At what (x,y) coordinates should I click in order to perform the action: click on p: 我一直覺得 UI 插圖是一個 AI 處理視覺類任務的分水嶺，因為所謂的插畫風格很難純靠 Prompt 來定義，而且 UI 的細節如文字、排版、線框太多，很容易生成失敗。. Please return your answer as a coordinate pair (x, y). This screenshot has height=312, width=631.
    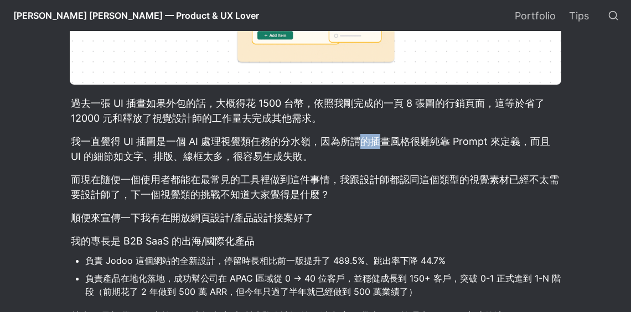
    Looking at the image, I should click on (315, 149).